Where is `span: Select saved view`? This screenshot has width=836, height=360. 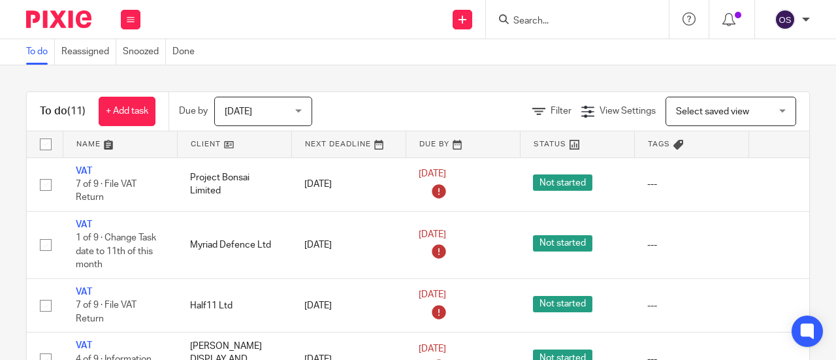
span: Select saved view is located at coordinates (713, 112).